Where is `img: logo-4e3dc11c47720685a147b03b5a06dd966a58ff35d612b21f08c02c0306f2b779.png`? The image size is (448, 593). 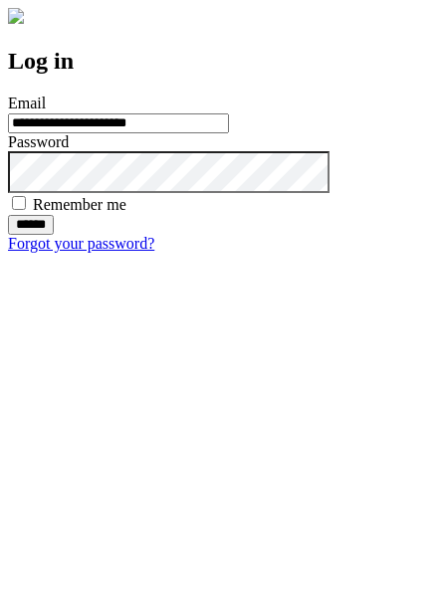
img: logo-4e3dc11c47720685a147b03b5a06dd966a58ff35d612b21f08c02c0306f2b779.png is located at coordinates (16, 16).